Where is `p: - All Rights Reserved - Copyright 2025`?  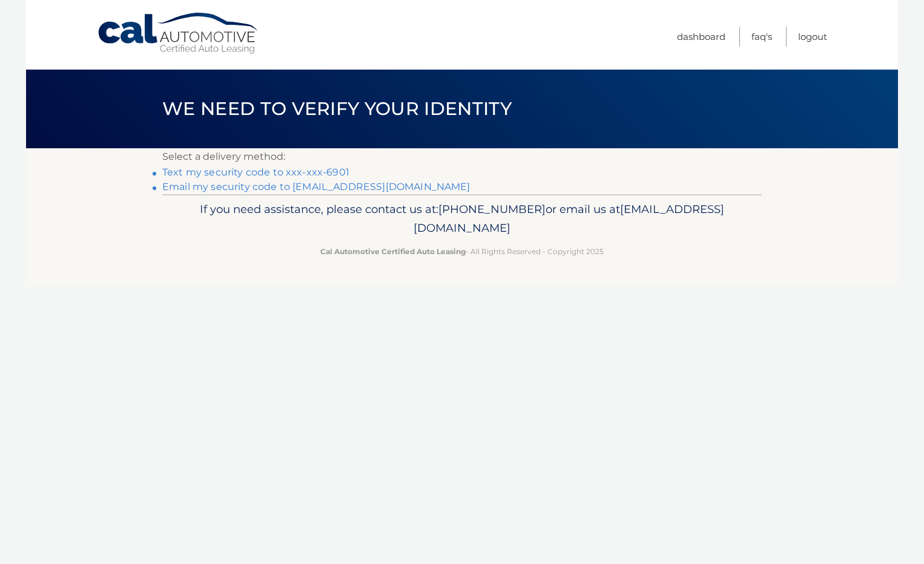
p: - All Rights Reserved - Copyright 2025 is located at coordinates (462, 251).